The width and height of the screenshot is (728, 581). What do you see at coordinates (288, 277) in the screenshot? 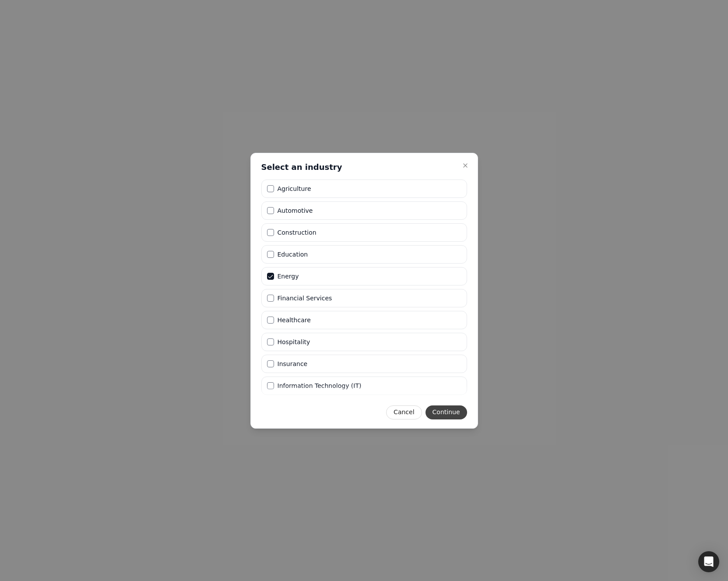
I see `label: Energy` at bounding box center [288, 277].